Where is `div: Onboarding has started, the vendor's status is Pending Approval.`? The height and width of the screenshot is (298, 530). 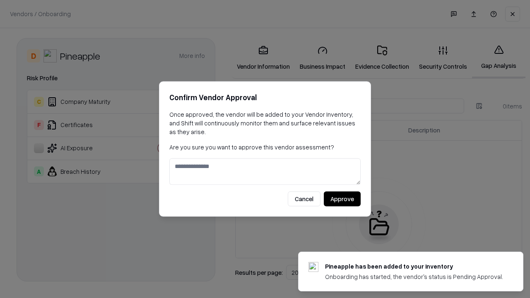
div: Onboarding has started, the vendor's status is Pending Approval. is located at coordinates (414, 277).